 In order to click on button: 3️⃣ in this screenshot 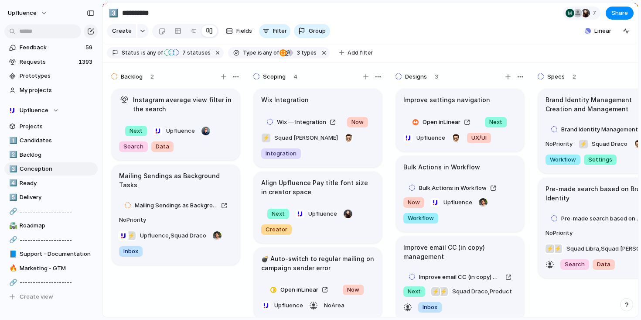, I will do `click(113, 13)`.